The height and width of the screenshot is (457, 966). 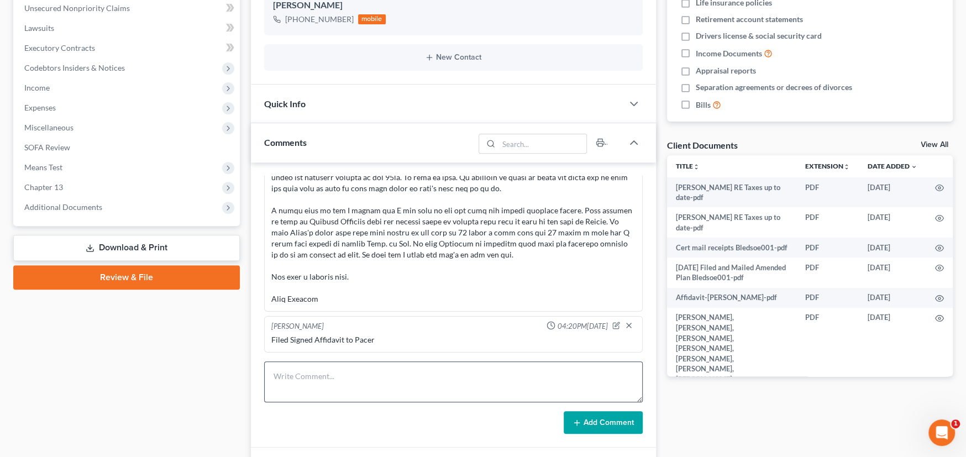 I want to click on a: Date Added expand_more, so click(x=892, y=166).